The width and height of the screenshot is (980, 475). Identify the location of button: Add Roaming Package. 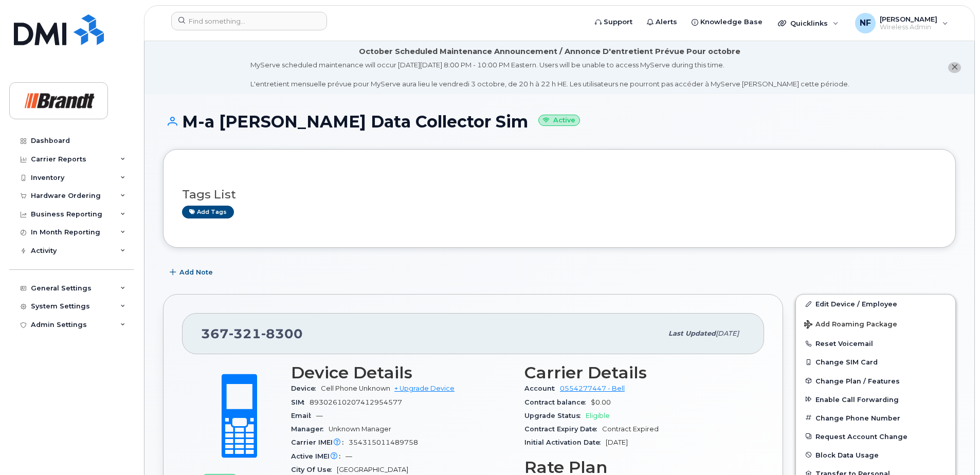
(876, 324).